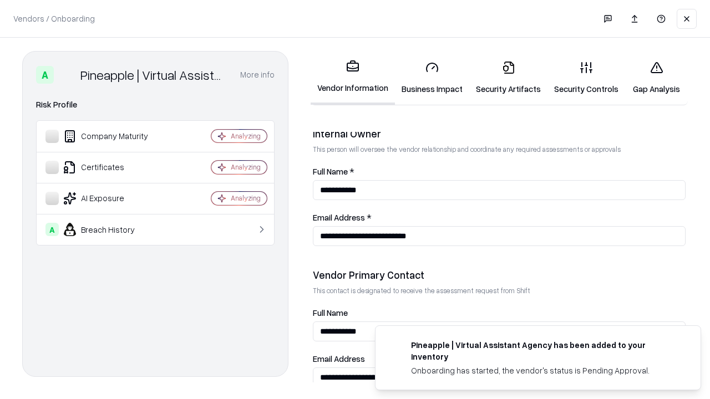 The width and height of the screenshot is (710, 399). What do you see at coordinates (499, 275) in the screenshot?
I see `div: Vendor Primary Contact` at bounding box center [499, 275].